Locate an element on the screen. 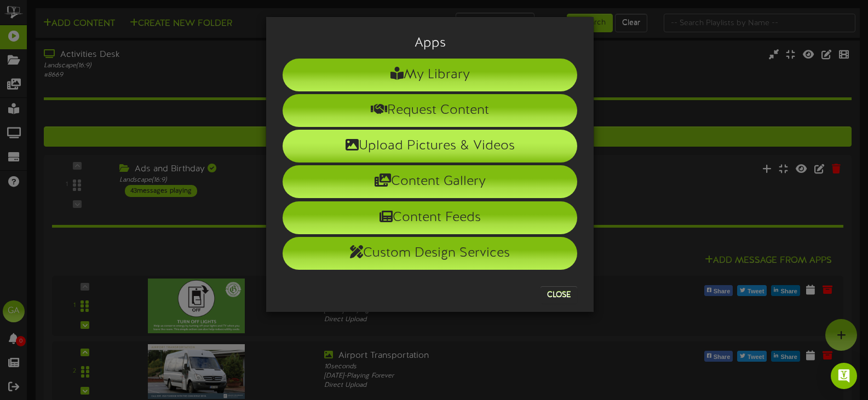  li: My Library is located at coordinates (430, 75).